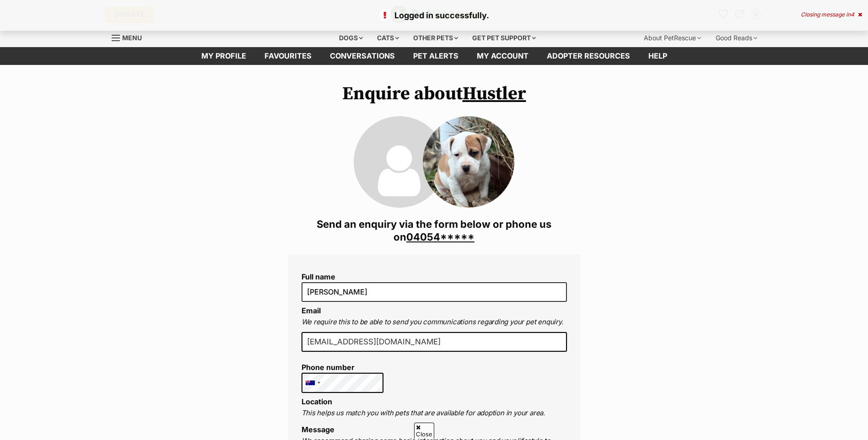 The width and height of the screenshot is (868, 440). I want to click on span: Menu, so click(131, 37).